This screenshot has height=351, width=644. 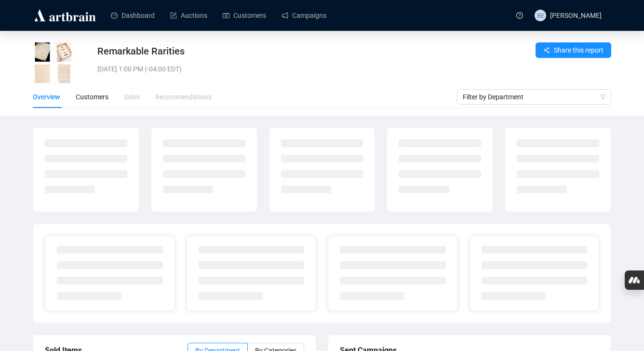 I want to click on div: Customers, so click(x=92, y=97).